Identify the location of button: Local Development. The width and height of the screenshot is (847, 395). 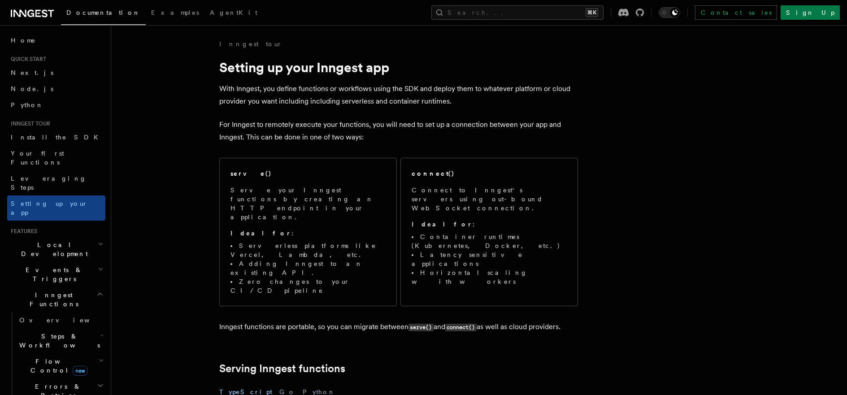
(56, 249).